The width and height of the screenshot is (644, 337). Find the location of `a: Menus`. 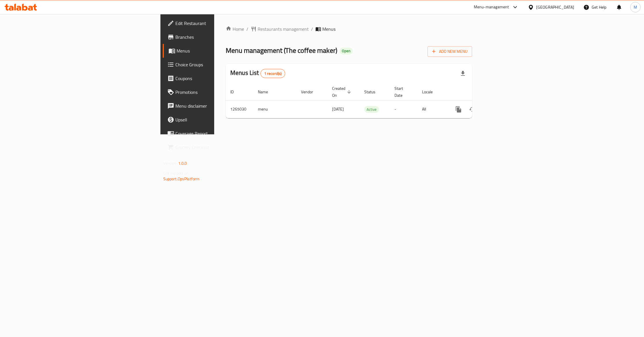

a: Menus is located at coordinates (216, 51).